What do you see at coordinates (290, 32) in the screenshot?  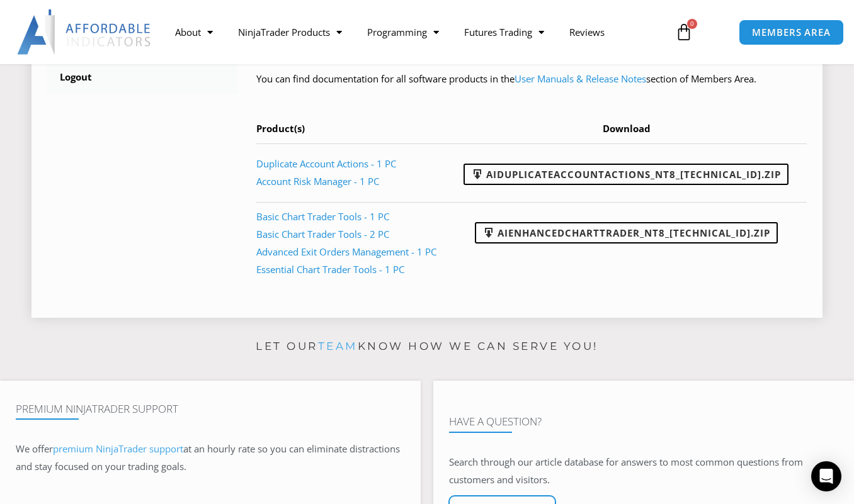 I see `a: NinjaTrader Products` at bounding box center [290, 32].